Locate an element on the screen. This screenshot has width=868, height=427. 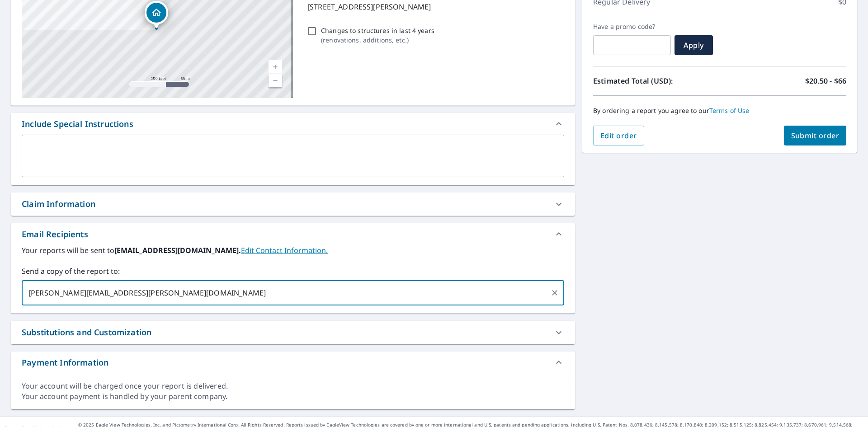
p: By ordering a report you agree to our is located at coordinates (720, 111).